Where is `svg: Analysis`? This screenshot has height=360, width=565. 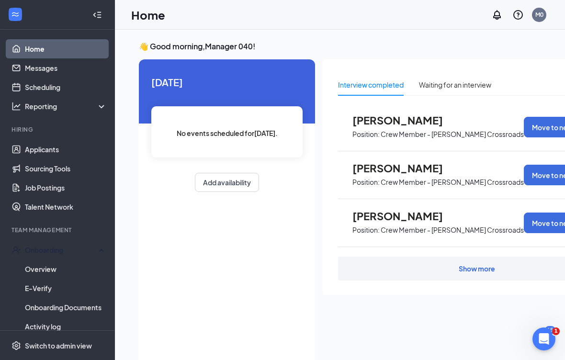
svg: Analysis is located at coordinates (16, 106).